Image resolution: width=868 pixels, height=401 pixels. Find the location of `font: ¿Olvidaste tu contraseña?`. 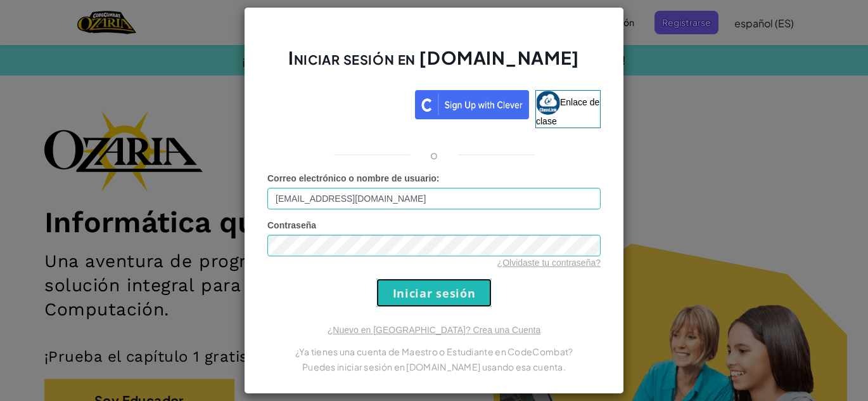

font: ¿Olvidaste tu contraseña? is located at coordinates (549, 263).